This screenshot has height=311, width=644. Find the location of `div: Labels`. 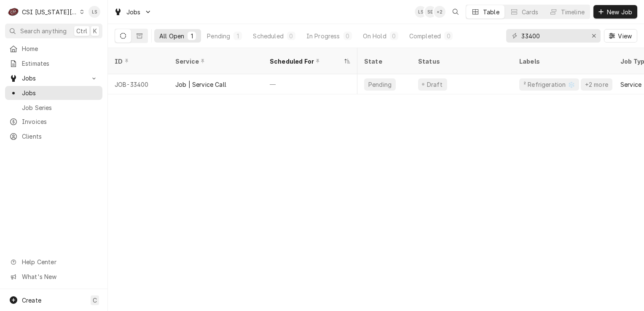

div: Labels is located at coordinates (563, 61).